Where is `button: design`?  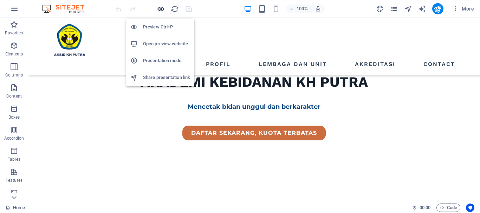 button: design is located at coordinates (381, 9).